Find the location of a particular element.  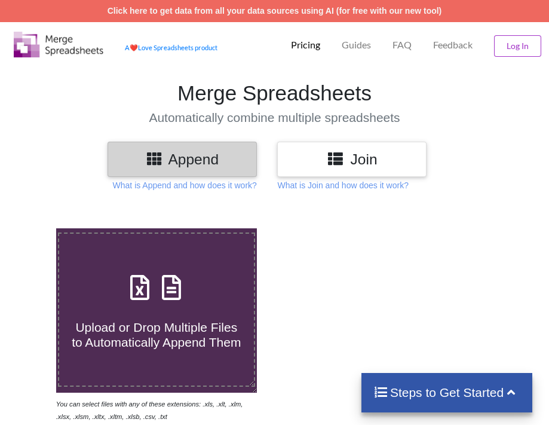

h3: Append is located at coordinates (182, 159).